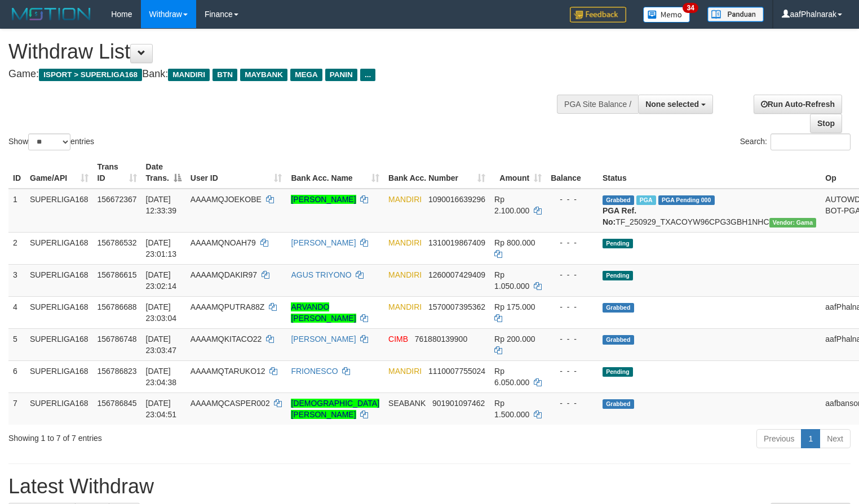 The height and width of the screenshot is (504, 859). I want to click on th: Trans ID: activate to sort column ascending, so click(117, 172).